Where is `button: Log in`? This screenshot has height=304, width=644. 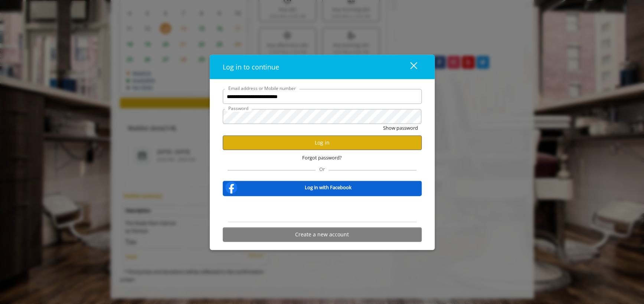
button: Log in is located at coordinates (322, 142).